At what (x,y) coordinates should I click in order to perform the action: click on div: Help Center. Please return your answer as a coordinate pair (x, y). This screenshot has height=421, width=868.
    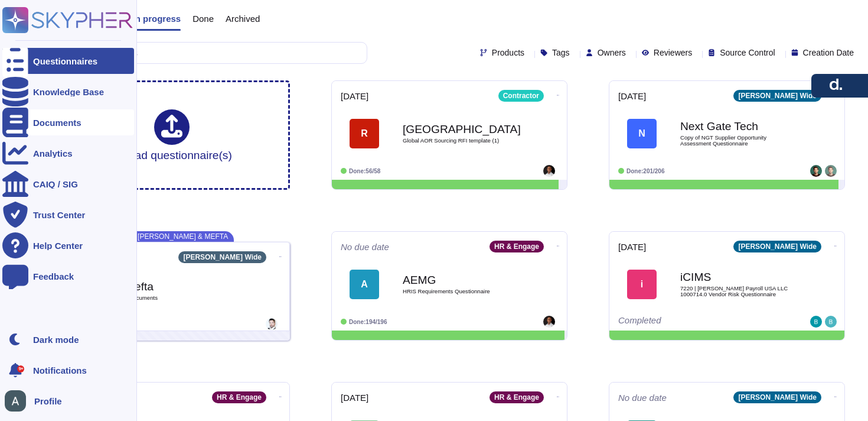
    Looking at the image, I should click on (58, 246).